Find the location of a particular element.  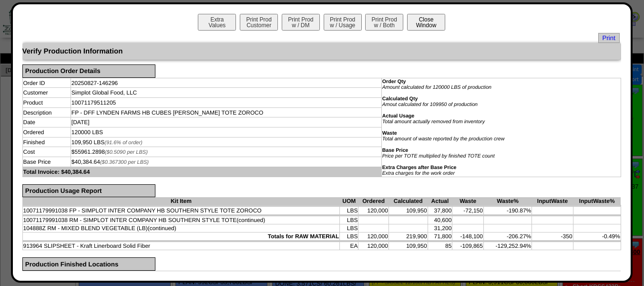

th: Calculated is located at coordinates (408, 201).